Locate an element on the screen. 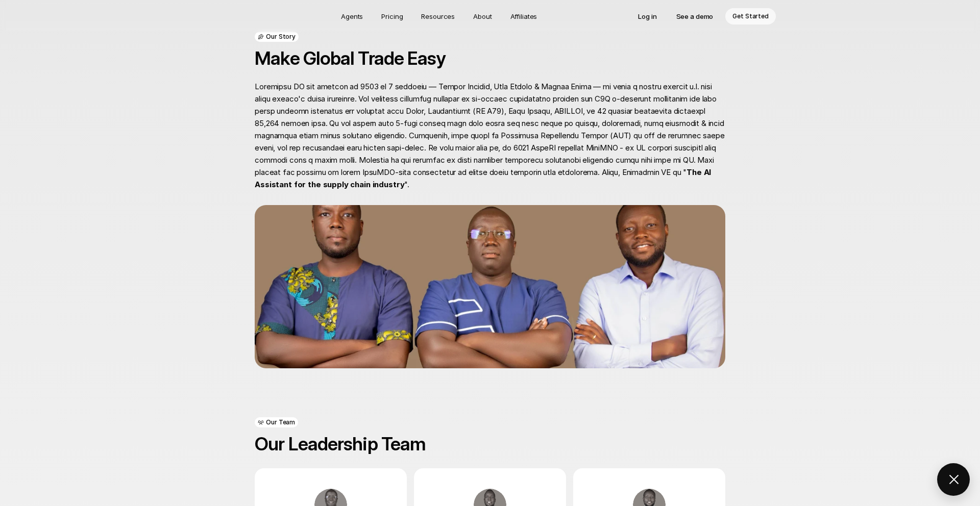 The image size is (980, 506). h2: Our Leadership Team is located at coordinates (490, 444).